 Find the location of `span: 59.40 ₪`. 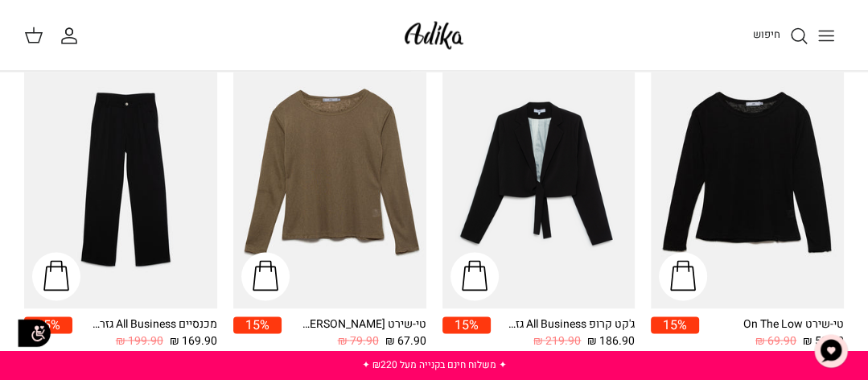

span: 59.40 ₪ is located at coordinates (824, 341).